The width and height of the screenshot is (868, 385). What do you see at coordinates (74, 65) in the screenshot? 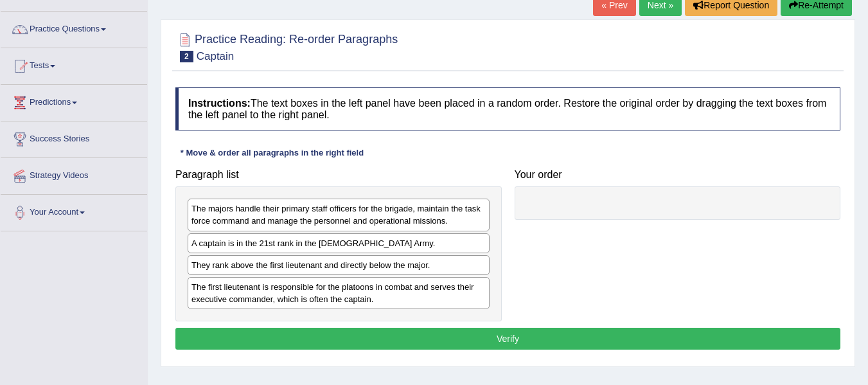
I see `a: Tests` at bounding box center [74, 65].